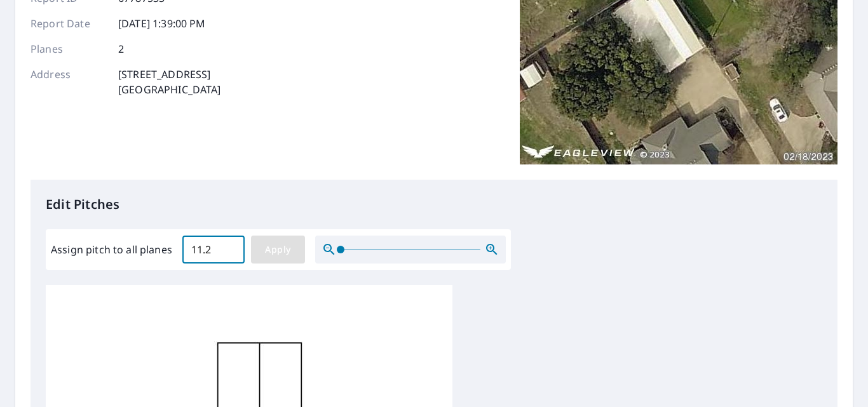  Describe the element at coordinates (69, 49) in the screenshot. I see `p: Planes` at that location.